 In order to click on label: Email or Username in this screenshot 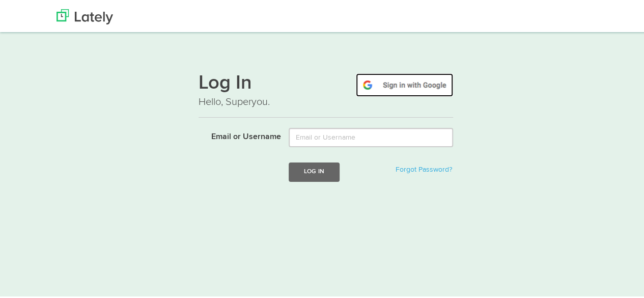, I will do `click(236, 134)`.